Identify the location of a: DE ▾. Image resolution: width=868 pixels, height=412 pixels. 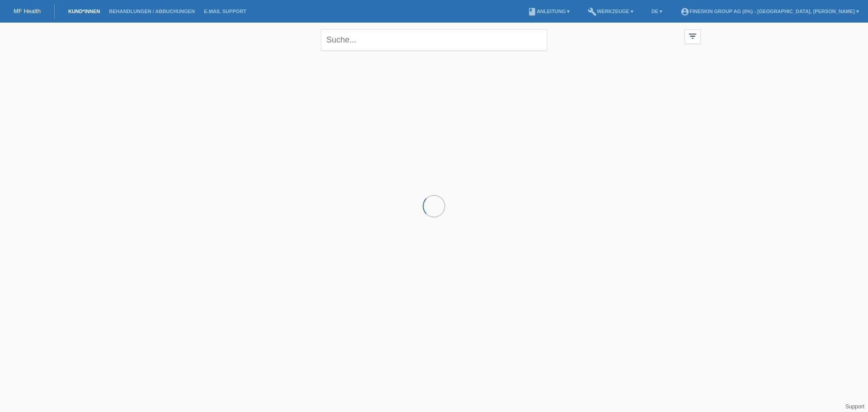
(657, 11).